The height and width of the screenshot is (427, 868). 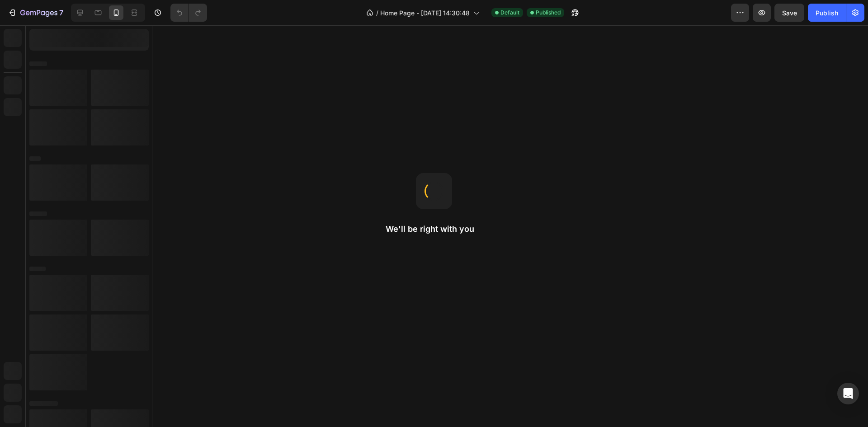 I want to click on p: 7, so click(x=61, y=13).